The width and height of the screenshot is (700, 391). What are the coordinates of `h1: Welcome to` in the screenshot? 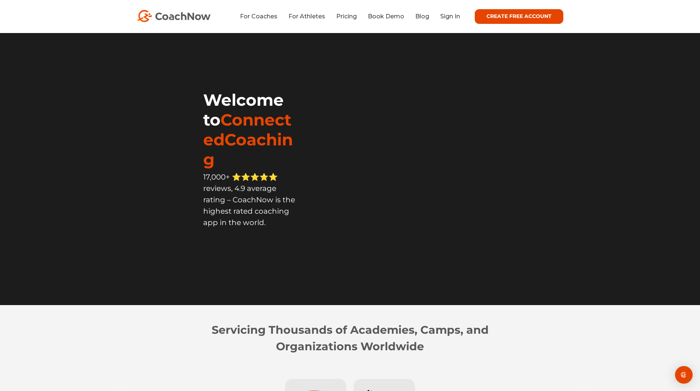 It's located at (250, 130).